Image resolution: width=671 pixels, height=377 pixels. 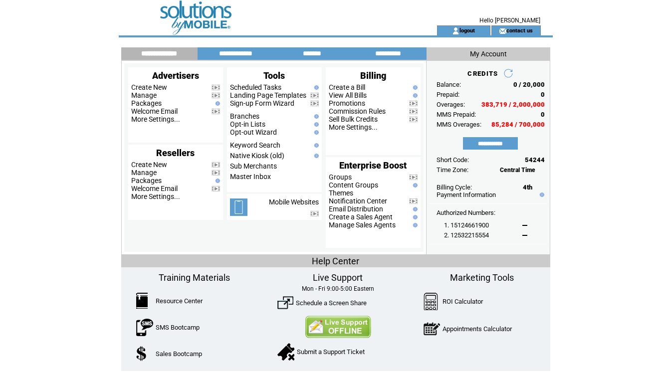 What do you see at coordinates (176, 75) in the screenshot?
I see `span: Advertisers` at bounding box center [176, 75].